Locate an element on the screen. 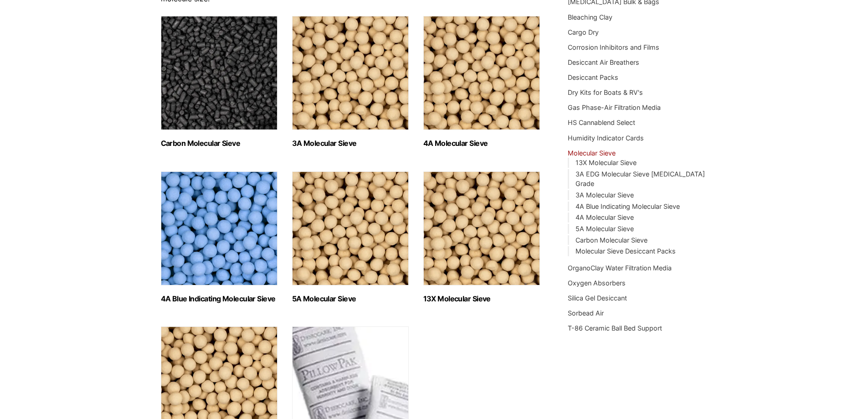 The height and width of the screenshot is (419, 868). img: 13X Molecular Sieve is located at coordinates (482, 229).